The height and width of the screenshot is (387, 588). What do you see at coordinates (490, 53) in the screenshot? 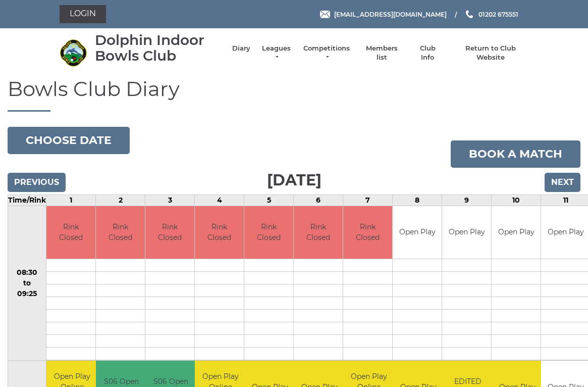
I see `a: Return to Club Website` at bounding box center [490, 53].